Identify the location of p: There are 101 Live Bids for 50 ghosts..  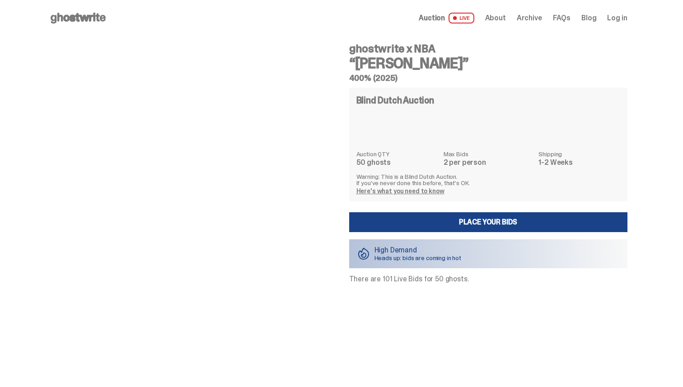
(488, 279).